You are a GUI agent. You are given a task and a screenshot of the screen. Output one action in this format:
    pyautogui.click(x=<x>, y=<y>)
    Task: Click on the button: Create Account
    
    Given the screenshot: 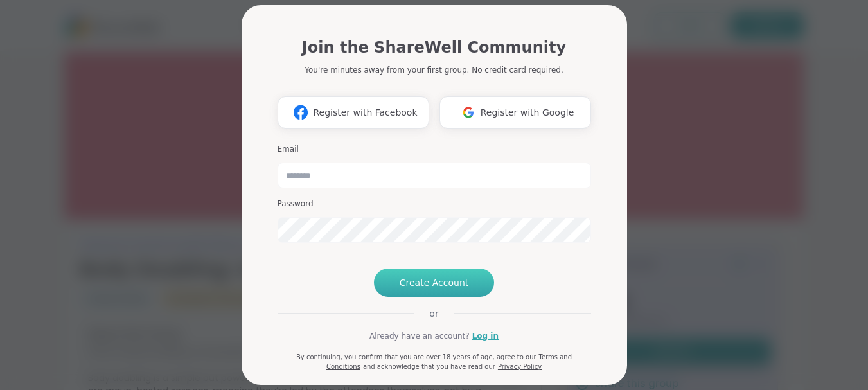 What is the action you would take?
    pyautogui.click(x=435, y=283)
    